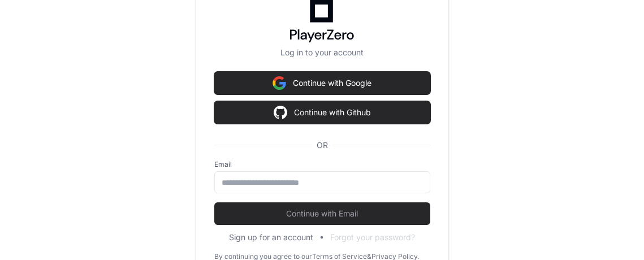 Image resolution: width=644 pixels, height=260 pixels. I want to click on p: Log in to your account, so click(322, 52).